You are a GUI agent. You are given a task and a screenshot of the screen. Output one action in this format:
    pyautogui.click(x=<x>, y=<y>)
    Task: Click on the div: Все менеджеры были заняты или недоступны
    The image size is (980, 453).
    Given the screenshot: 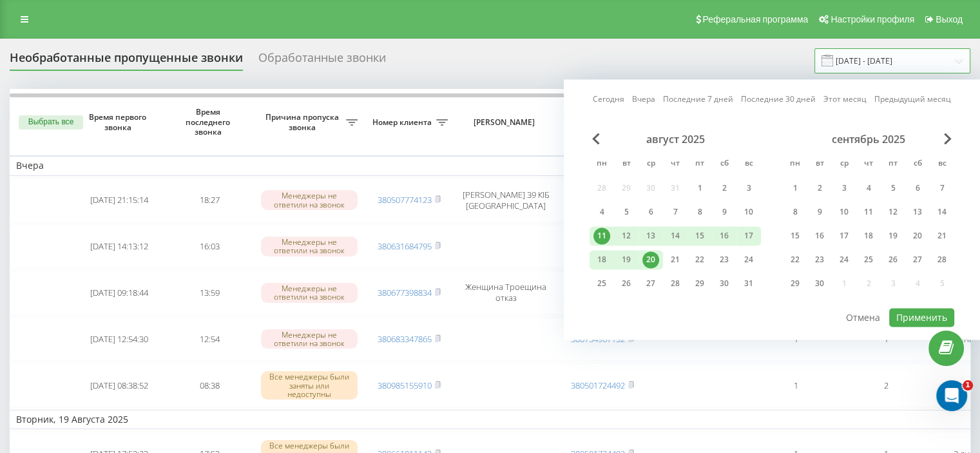 What is the action you would take?
    pyautogui.click(x=309, y=385)
    